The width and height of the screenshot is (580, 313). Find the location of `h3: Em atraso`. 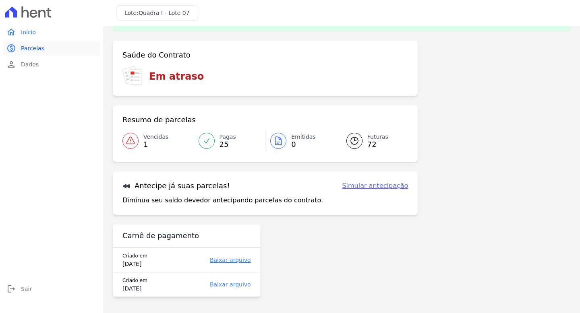

h3: Em atraso is located at coordinates (176, 77).